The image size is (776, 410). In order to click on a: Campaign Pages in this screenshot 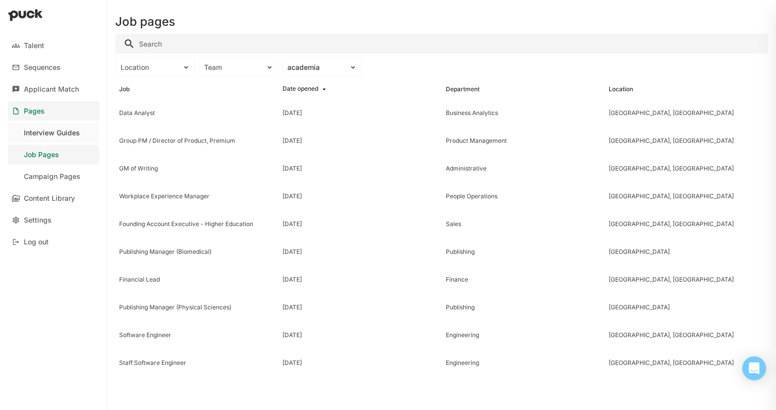, I will do `click(54, 177)`.